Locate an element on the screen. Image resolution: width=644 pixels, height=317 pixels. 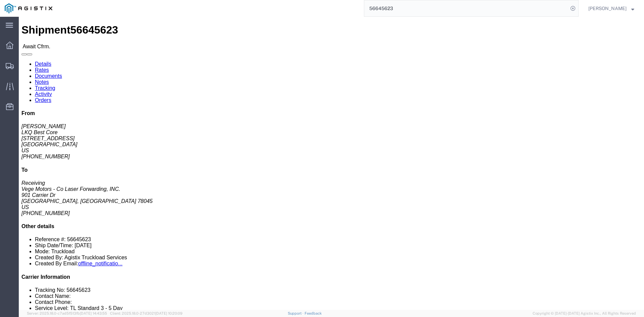
span: Jorge Hinojosa is located at coordinates (607, 9).